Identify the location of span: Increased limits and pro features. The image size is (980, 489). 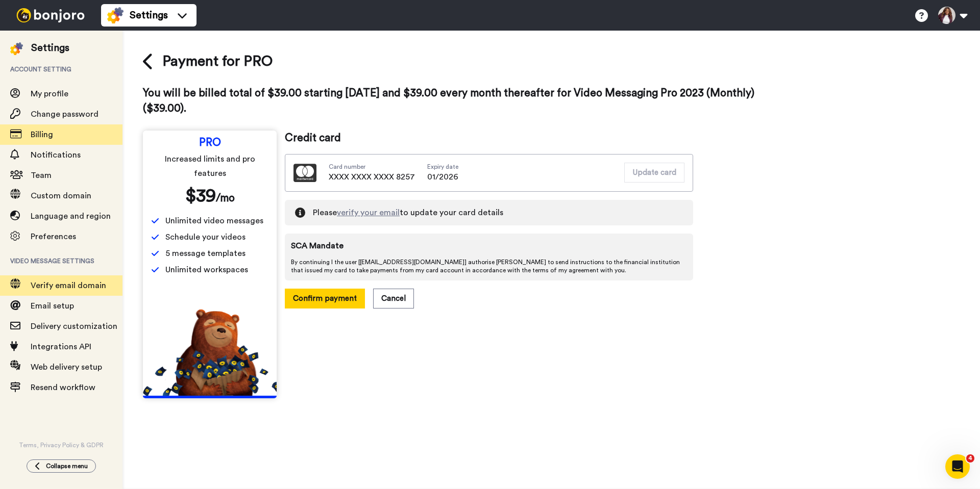
(210, 166).